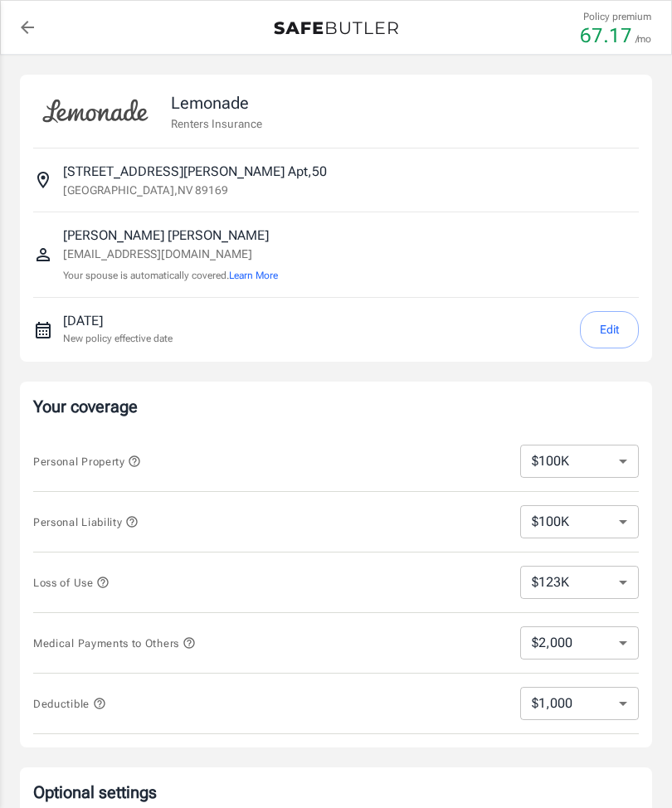  What do you see at coordinates (115, 643) in the screenshot?
I see `span: Medical Payments to Others` at bounding box center [115, 643].